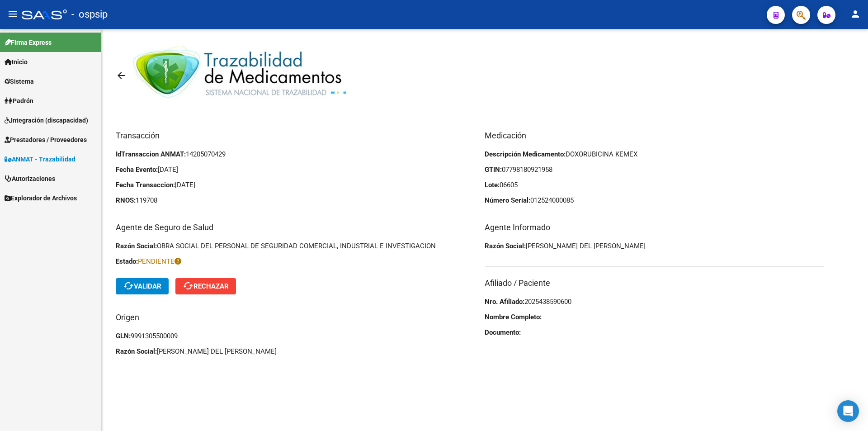 Image resolution: width=868 pixels, height=431 pixels. Describe the element at coordinates (40, 159) in the screenshot. I see `span: ANMAT - Trazabilidad` at that location.